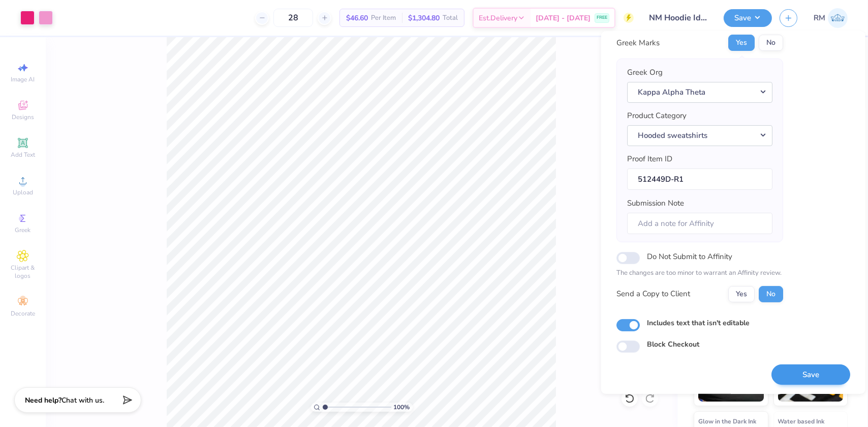 This screenshot has height=427, width=868. I want to click on label: Do Not Submit to Affinity, so click(689, 256).